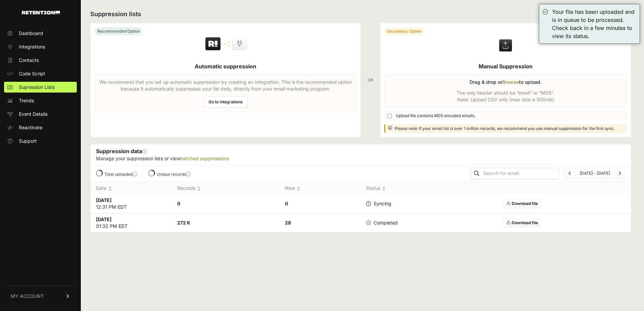 The width and height of the screenshot is (644, 311). What do you see at coordinates (379, 204) in the screenshot?
I see `span: Syncing` at bounding box center [379, 204].